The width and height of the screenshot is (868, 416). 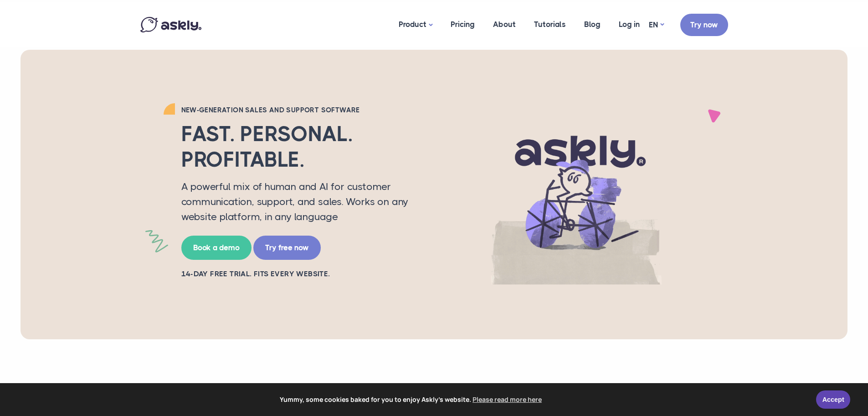 I want to click on a: Blog, so click(x=592, y=24).